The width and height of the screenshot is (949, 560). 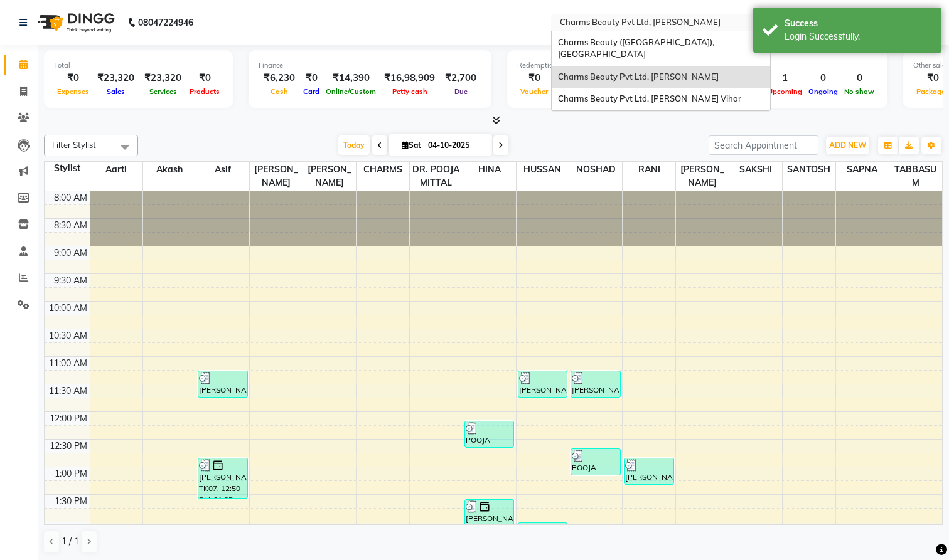 I want to click on div: 11:30 AM, so click(x=67, y=391).